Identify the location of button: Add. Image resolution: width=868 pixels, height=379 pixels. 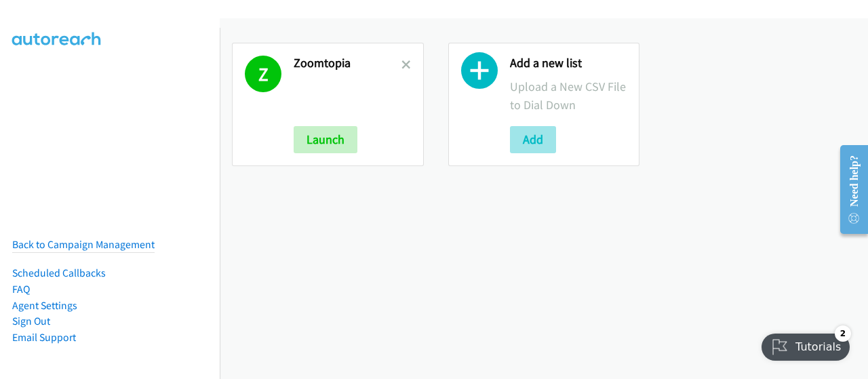
(533, 140).